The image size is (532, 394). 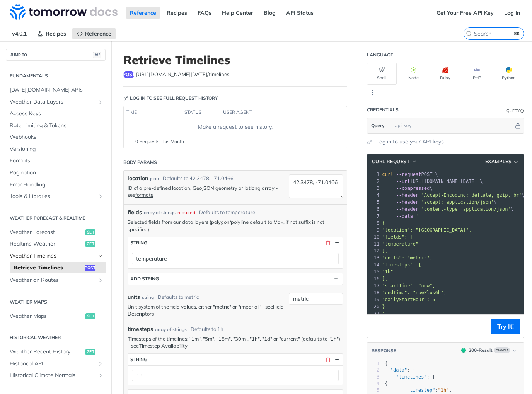 I want to click on span: --header, so click(x=407, y=195).